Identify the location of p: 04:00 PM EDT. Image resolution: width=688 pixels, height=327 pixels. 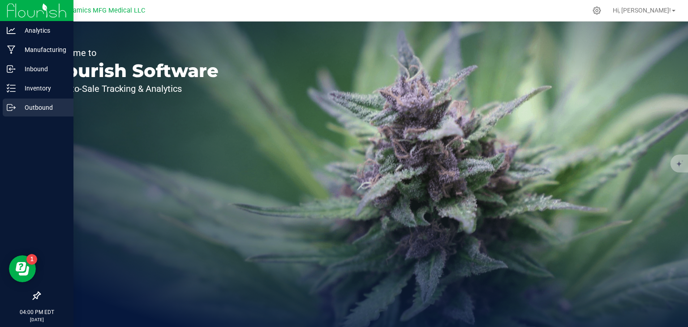
(37, 312).